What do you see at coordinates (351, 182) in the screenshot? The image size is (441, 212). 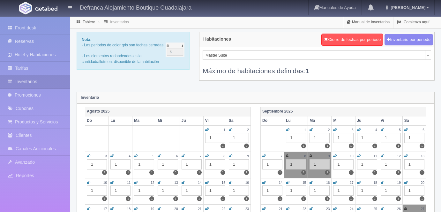 I see `small: 17` at bounding box center [351, 182].